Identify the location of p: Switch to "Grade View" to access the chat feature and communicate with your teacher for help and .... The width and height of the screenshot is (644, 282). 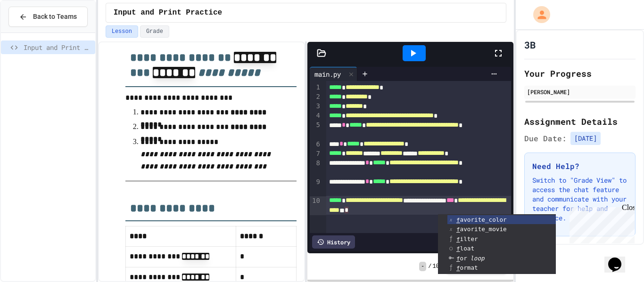
(580, 199).